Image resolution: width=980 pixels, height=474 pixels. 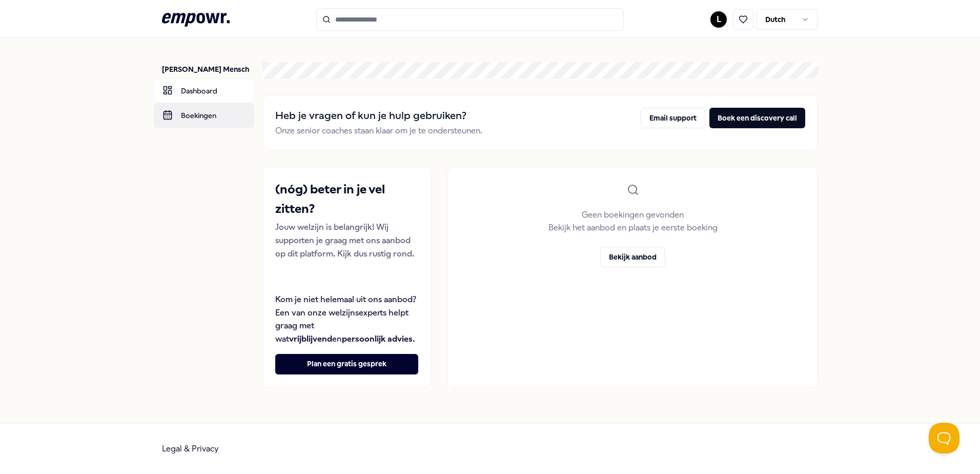 I want to click on button: Boek een discovery call, so click(x=757, y=118).